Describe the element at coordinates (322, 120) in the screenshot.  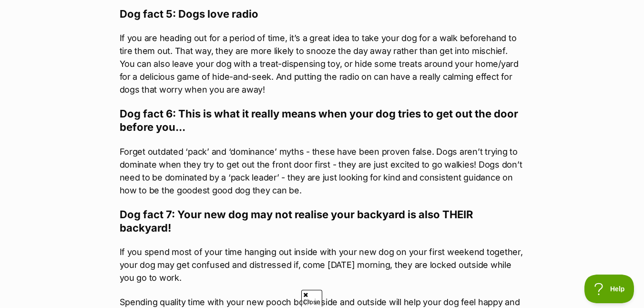
I see `h3: Dog fact 6: This is what it really means when your dog tries to get out the door before you...` at that location.